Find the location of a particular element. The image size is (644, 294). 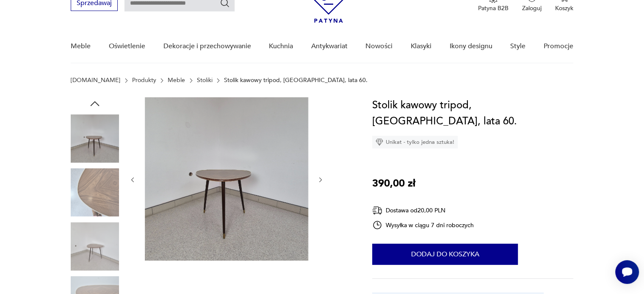

a: Produkty is located at coordinates (144, 80).